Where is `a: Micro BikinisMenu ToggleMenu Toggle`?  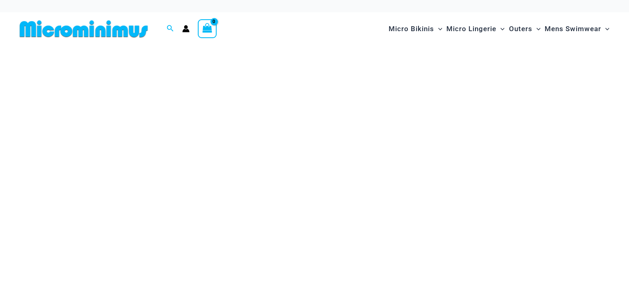
a: Micro BikinisMenu ToggleMenu Toggle is located at coordinates (415, 29).